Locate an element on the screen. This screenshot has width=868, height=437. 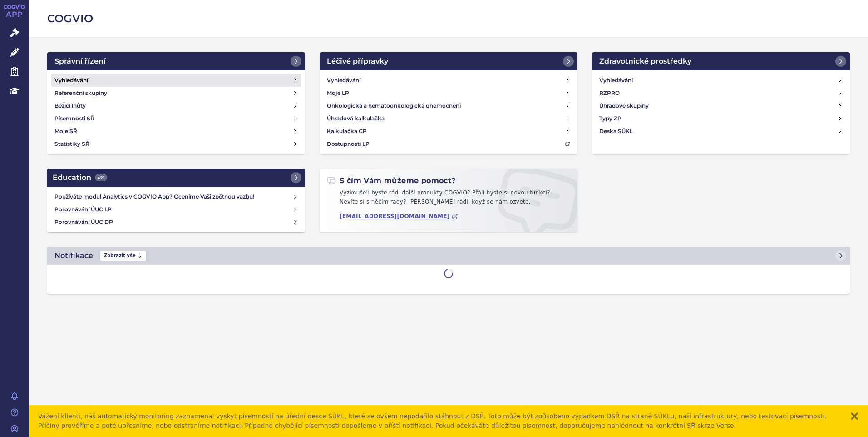
a: Typy ZP is located at coordinates (721, 119).